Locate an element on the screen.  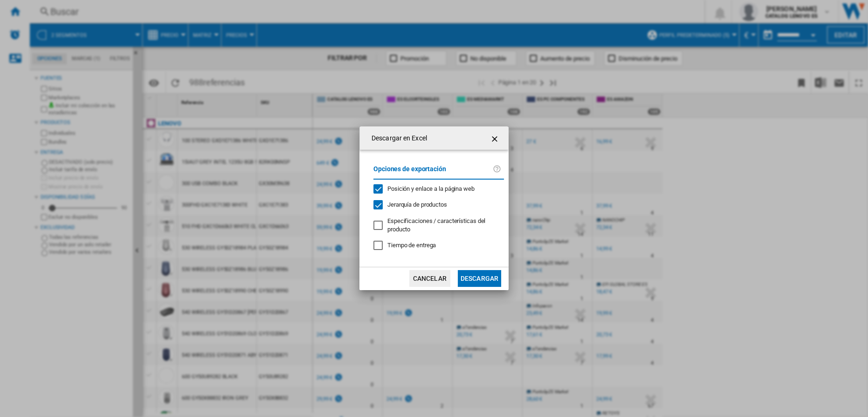
button: getI18NText('BUTTONS.CLOSE_DIALOG') is located at coordinates (496, 138).